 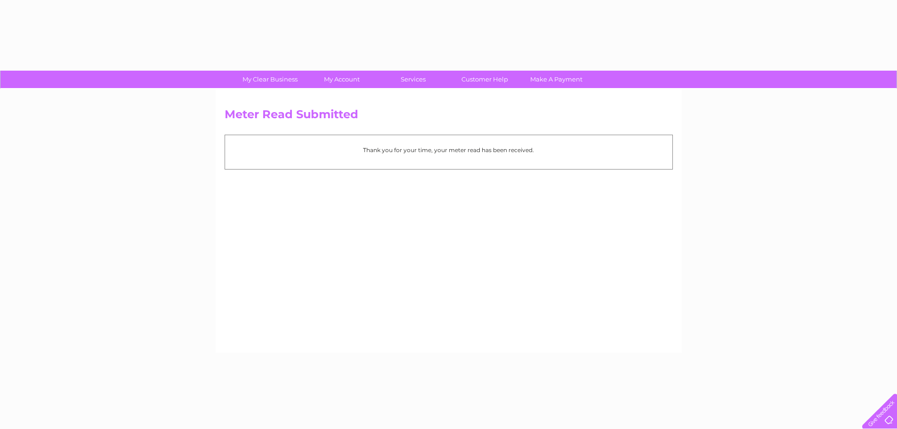 What do you see at coordinates (449, 150) in the screenshot?
I see `p: Thank you for your time, your meter read has been received.` at bounding box center [449, 150].